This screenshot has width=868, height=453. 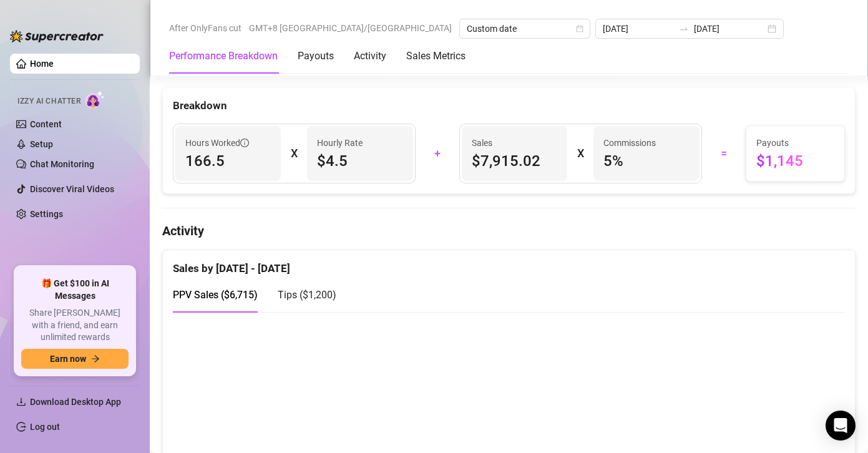 I want to click on span: Payouts, so click(x=795, y=143).